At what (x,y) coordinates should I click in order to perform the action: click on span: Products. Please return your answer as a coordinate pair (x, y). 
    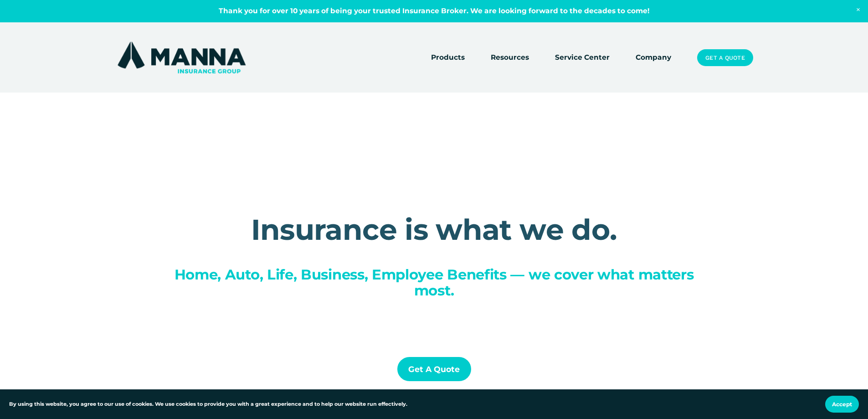
    Looking at the image, I should click on (448, 58).